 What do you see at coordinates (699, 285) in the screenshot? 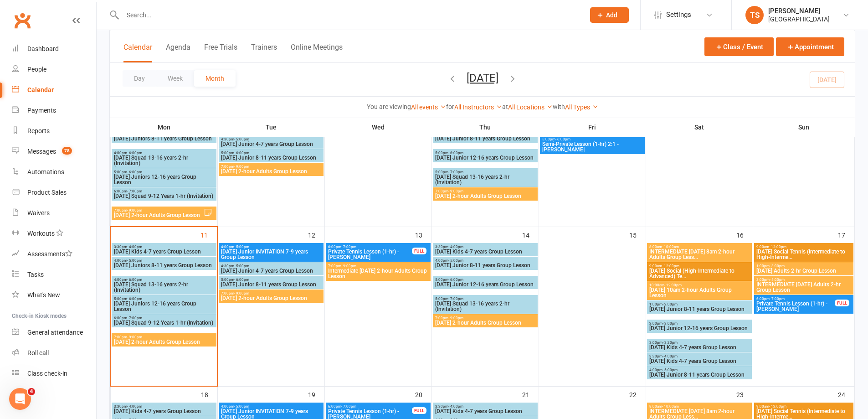
I see `span: 10:00am` at bounding box center [699, 285].